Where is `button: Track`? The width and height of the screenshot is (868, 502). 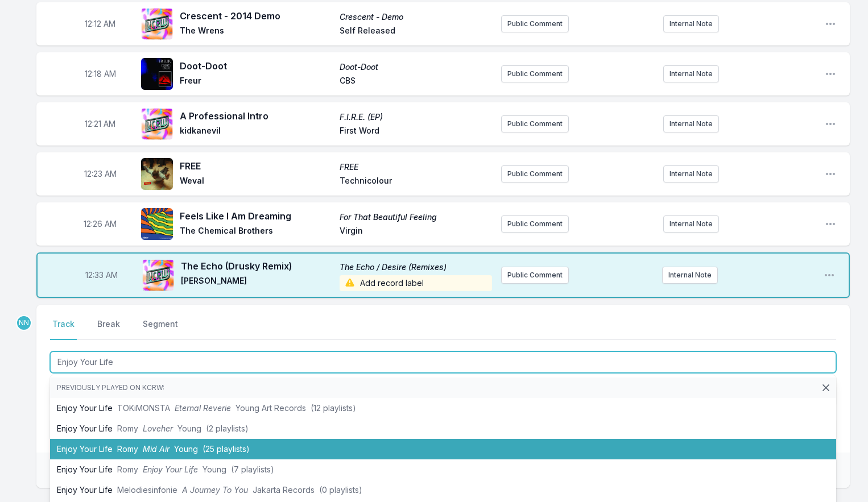
button: Track is located at coordinates (63, 329).